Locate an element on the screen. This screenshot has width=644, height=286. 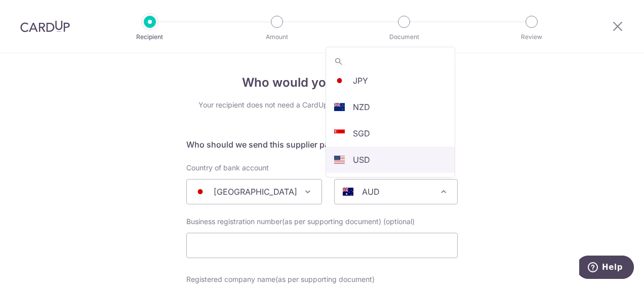
p: Review is located at coordinates (531, 37).